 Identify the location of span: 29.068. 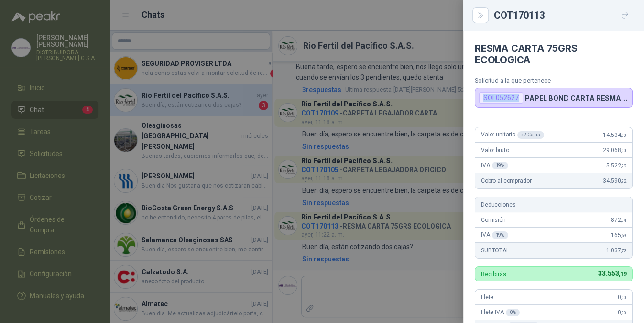
(615, 151).